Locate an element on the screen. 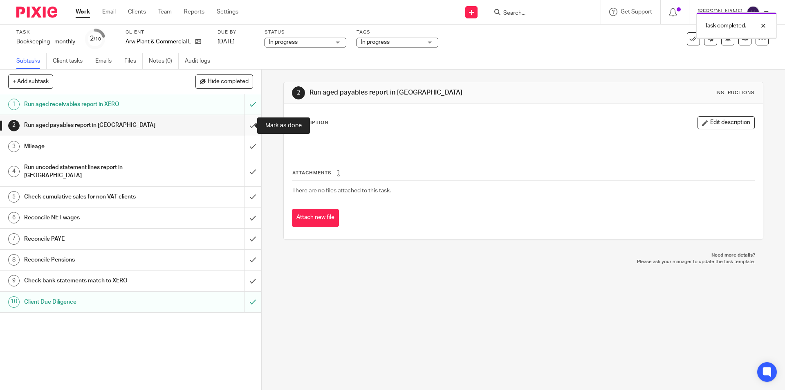 The image size is (785, 390). h1: Mileage is located at coordinates (95, 146).